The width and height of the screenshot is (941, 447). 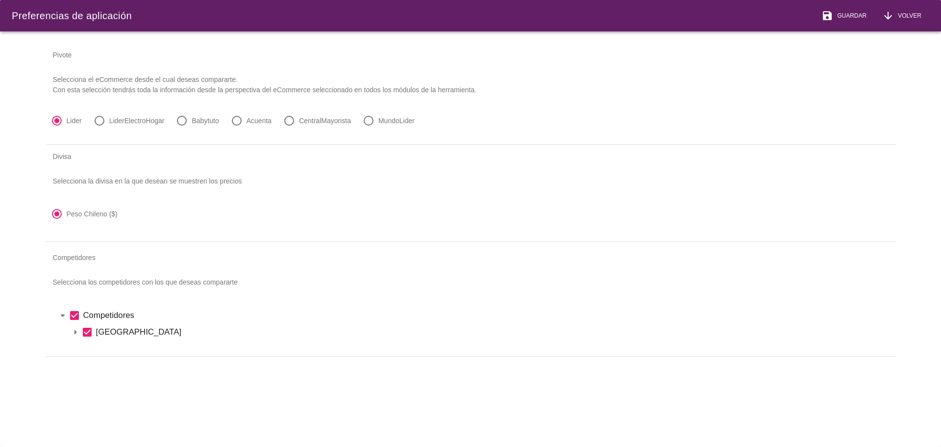 What do you see at coordinates (205, 121) in the screenshot?
I see `label: Babytuto` at bounding box center [205, 121].